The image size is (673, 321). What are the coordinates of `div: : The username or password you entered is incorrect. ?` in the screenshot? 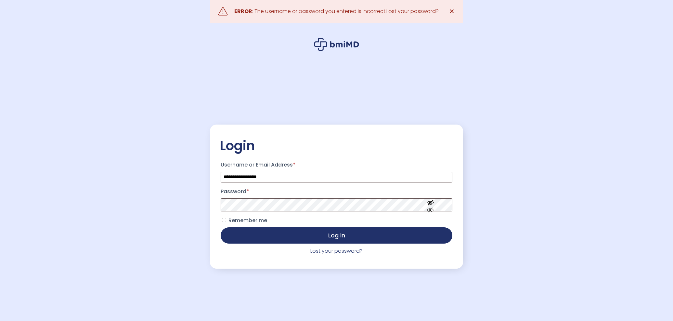 It's located at (336, 11).